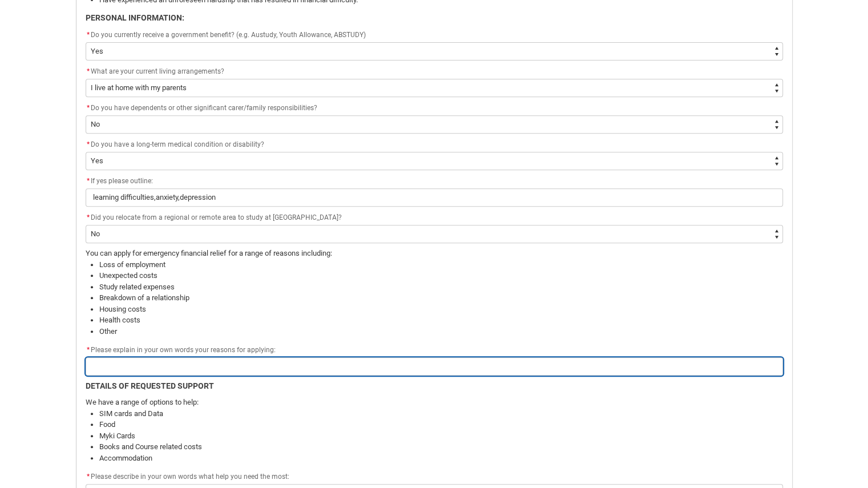  Describe the element at coordinates (119, 181) in the screenshot. I see `span: If yes please outline:` at that location.